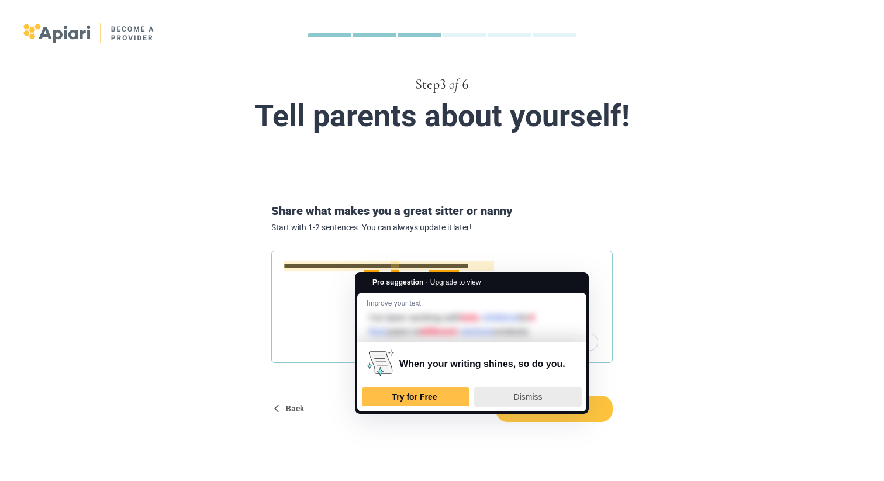 The height and width of the screenshot is (481, 884). I want to click on span: of, so click(454, 85).